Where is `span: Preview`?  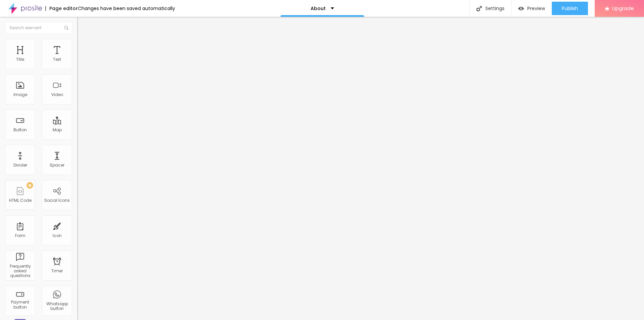
span: Preview is located at coordinates (536, 8).